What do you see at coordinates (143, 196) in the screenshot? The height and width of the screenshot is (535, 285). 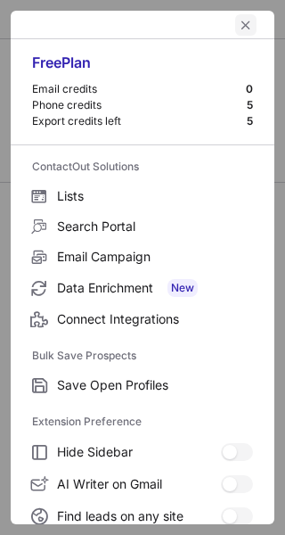 I see `label: Lists` at bounding box center [143, 196].